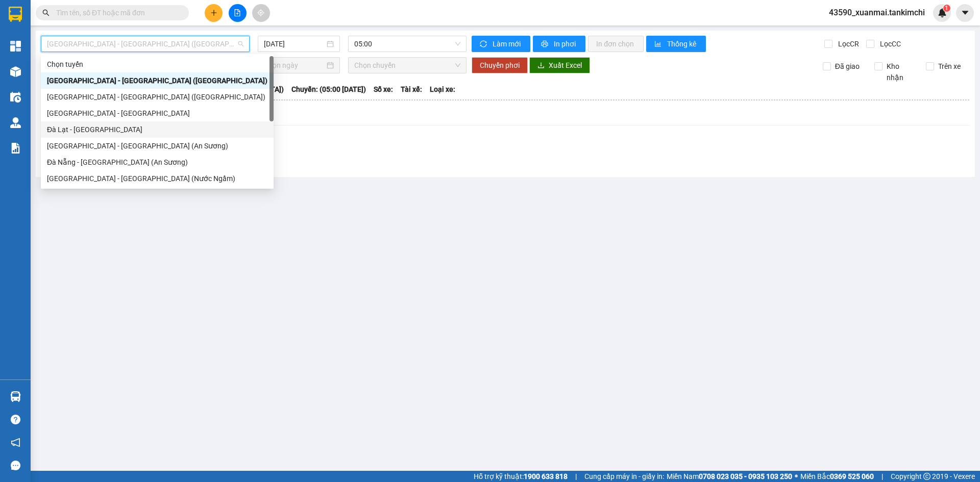  I want to click on span: Trên xe, so click(949, 66).